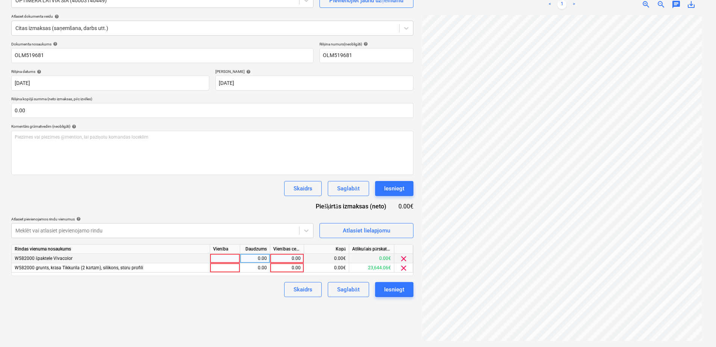 Image resolution: width=716 pixels, height=347 pixels. I want to click on div: Rindas vienuma nosaukums, so click(111, 249).